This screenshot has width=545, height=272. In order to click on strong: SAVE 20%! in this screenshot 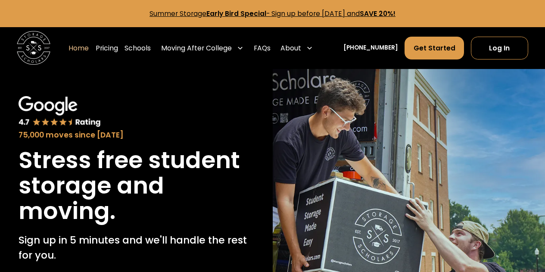, I will do `click(377, 13)`.